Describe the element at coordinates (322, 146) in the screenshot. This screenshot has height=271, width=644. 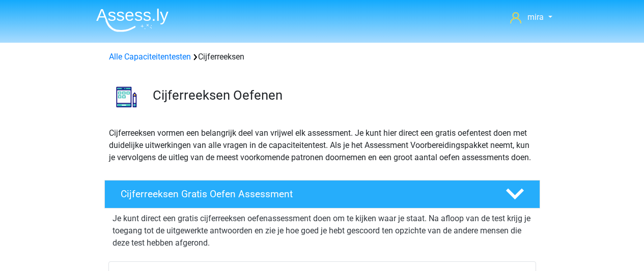
I see `p: Cijferreeksen vormen een belangrijk deel van vrijwel elk assessment. Je kunt hier direct een grat...` at that location.